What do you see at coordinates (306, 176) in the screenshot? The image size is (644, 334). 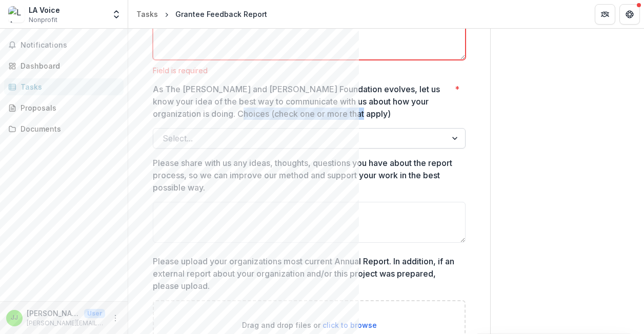 I see `p: Please share with us any ideas, thoughts, questions you have about the report process, so we can ...` at bounding box center [306, 176].